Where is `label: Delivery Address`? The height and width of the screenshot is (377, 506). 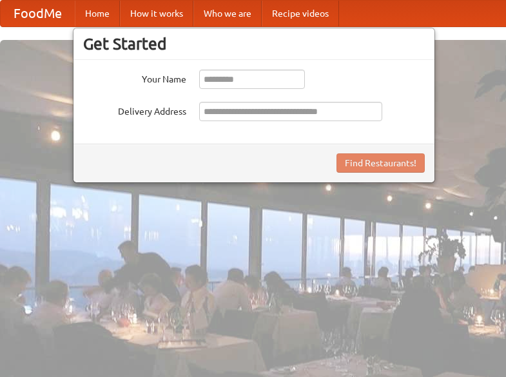
label: Delivery Address is located at coordinates (135, 110).